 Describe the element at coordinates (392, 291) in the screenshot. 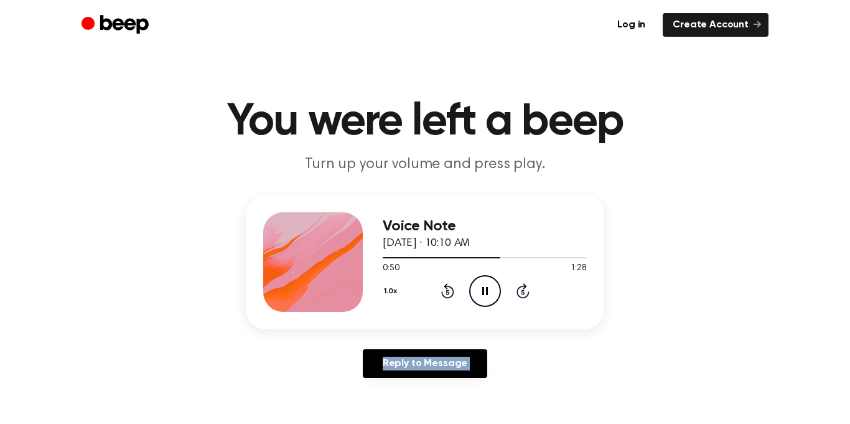

I see `button: 1.0x` at that location.